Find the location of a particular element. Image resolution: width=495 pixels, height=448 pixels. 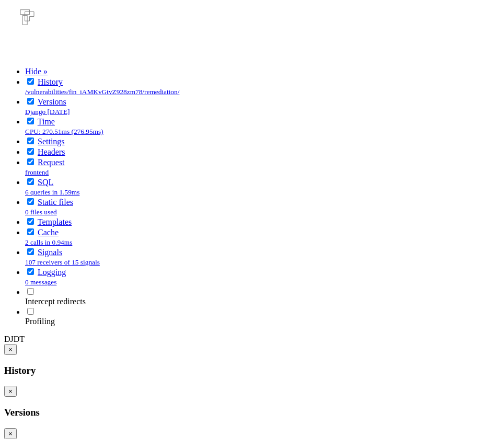

small: 0 files used is located at coordinates (41, 212).